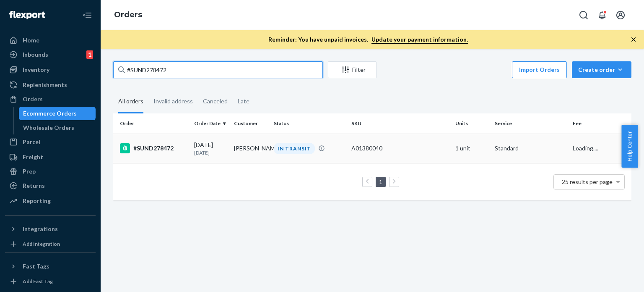 Image resolution: width=644 pixels, height=292 pixels. I want to click on div: Inventory, so click(36, 70).